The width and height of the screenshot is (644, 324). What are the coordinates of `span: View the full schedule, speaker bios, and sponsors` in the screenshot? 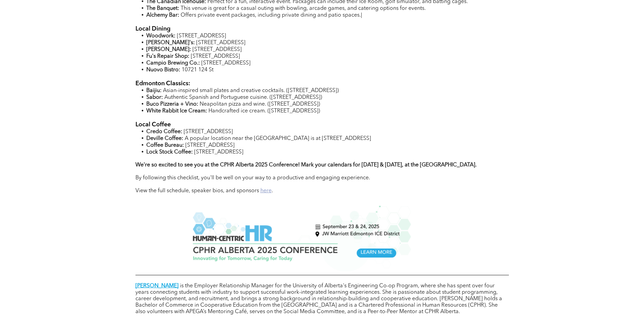 It's located at (197, 191).